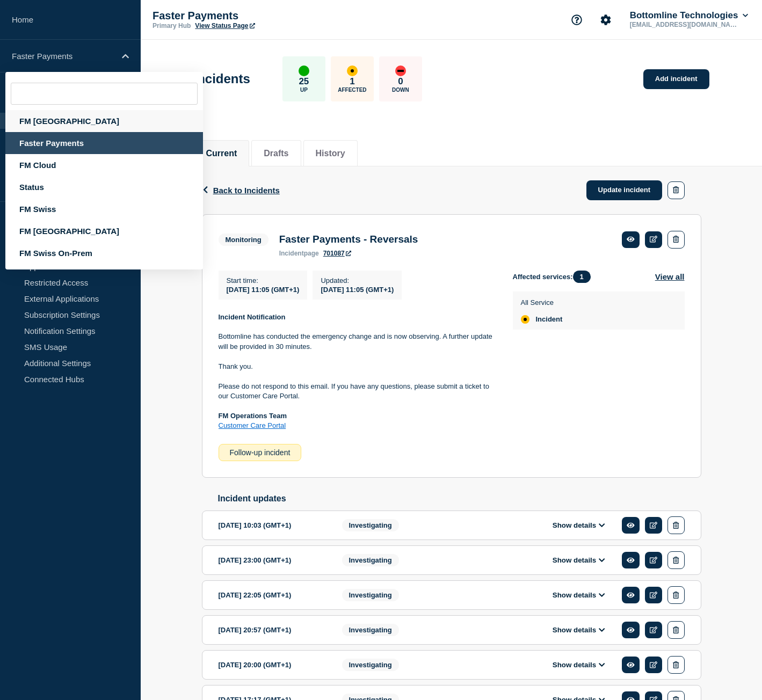 This screenshot has width=762, height=700. I want to click on div: Status, so click(104, 187).